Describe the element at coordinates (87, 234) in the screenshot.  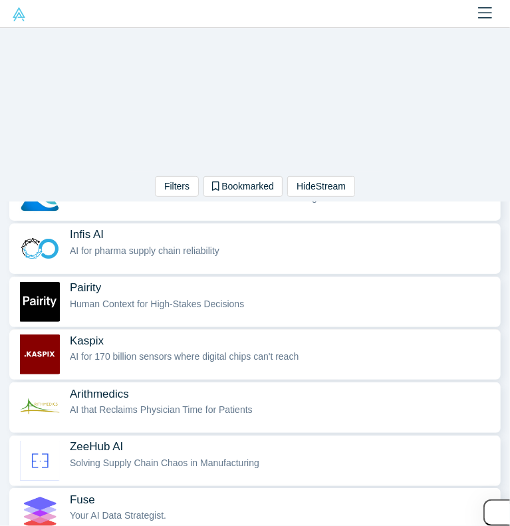
I see `span: Infis AI` at that location.